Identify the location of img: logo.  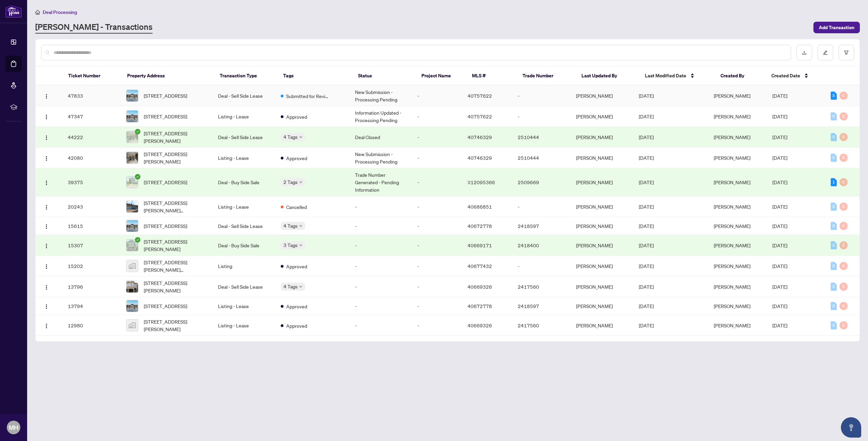
(14, 11).